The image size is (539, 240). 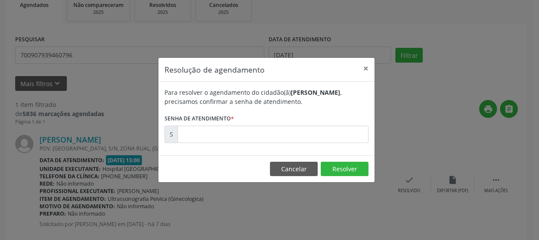 What do you see at coordinates (345, 169) in the screenshot?
I see `button: Resolver` at bounding box center [345, 169].